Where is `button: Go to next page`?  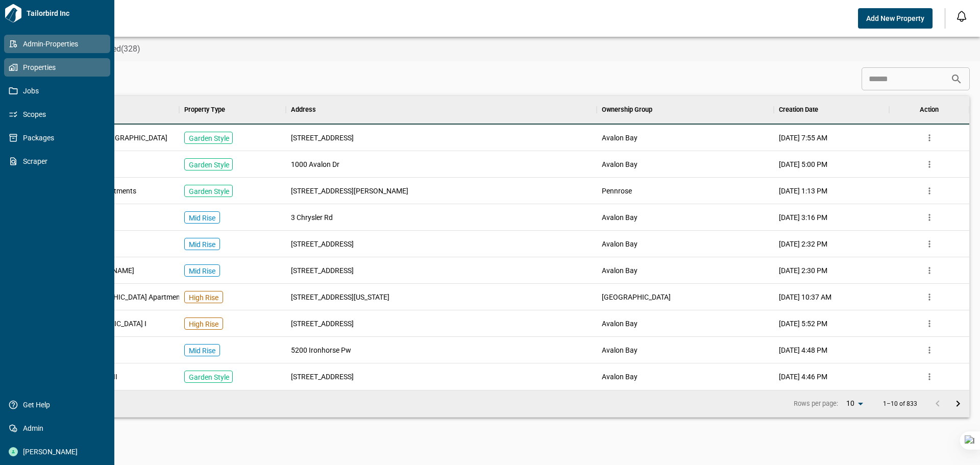 button: Go to next page is located at coordinates (958, 404).